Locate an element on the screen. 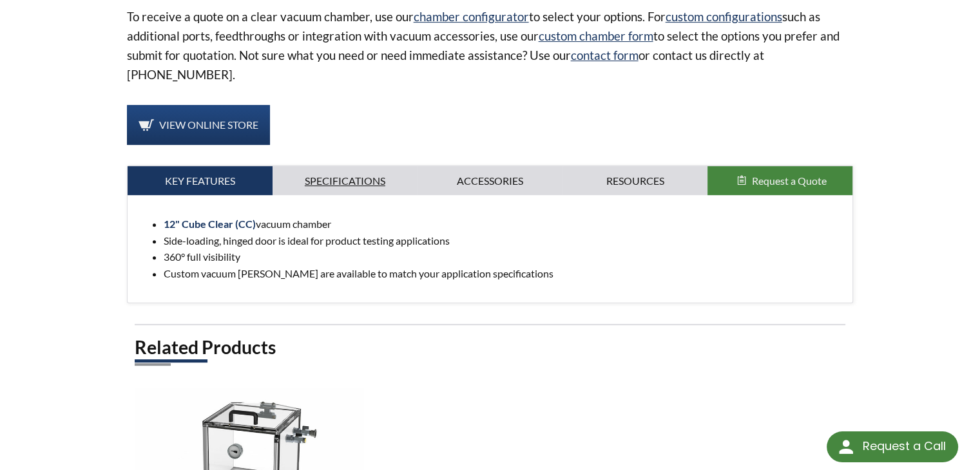 The image size is (980, 470). a: contact form is located at coordinates (605, 55).